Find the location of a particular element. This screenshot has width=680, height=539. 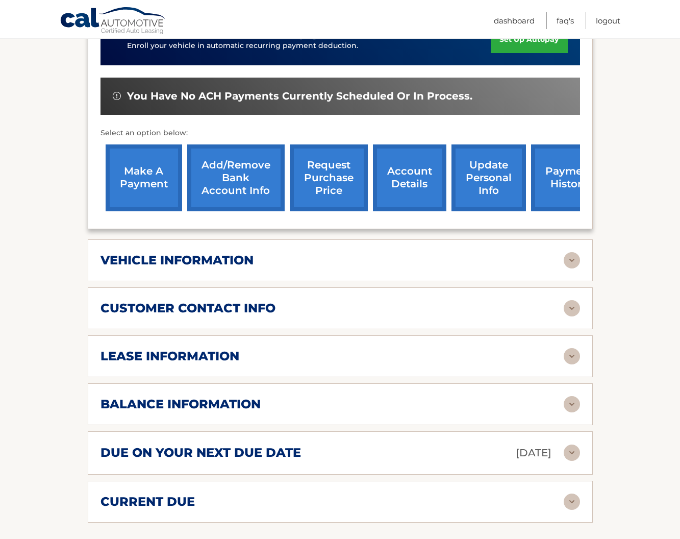

a: account details is located at coordinates (410, 178).